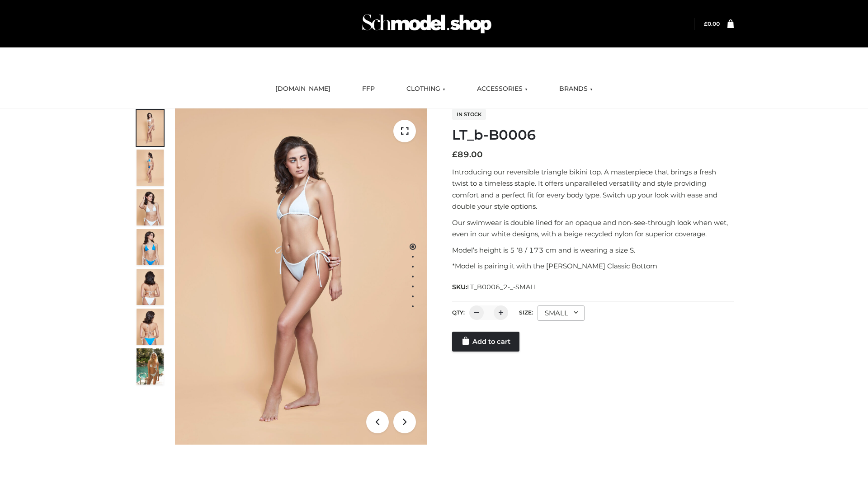  Describe the element at coordinates (592, 250) in the screenshot. I see `p: Model’s height is 5 ‘8 / 173 cm and is wearing a size S.` at that location.